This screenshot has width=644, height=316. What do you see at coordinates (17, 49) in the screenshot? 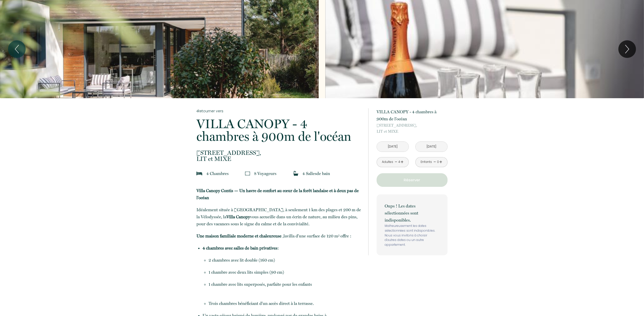
I see `button: Previous` at bounding box center [17, 49].